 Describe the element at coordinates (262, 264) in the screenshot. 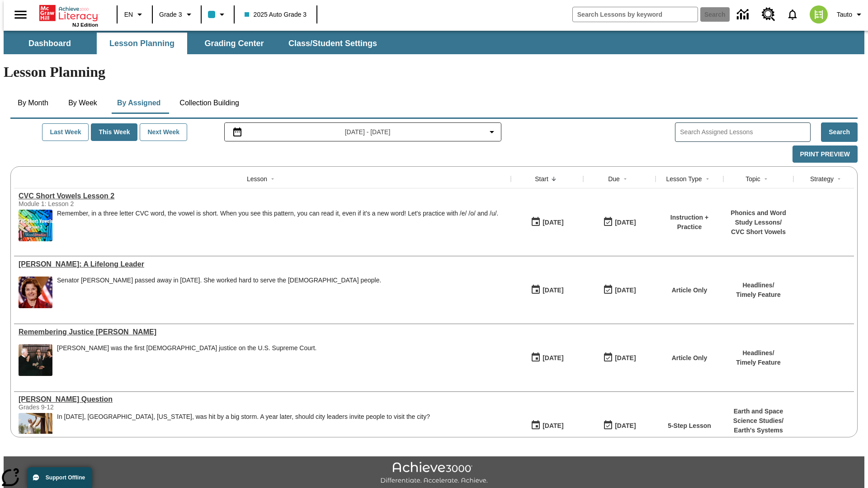

I see `a: Dianne Feinstein: A Lifelong Leader, Lessons` at that location.